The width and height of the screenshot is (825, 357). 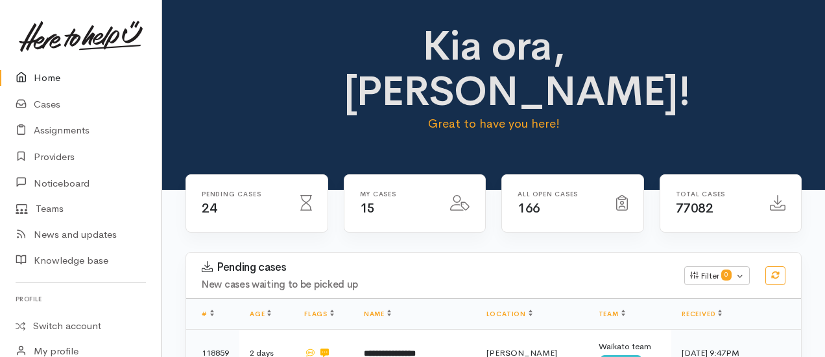 What do you see at coordinates (694, 208) in the screenshot?
I see `span: 77082` at bounding box center [694, 208].